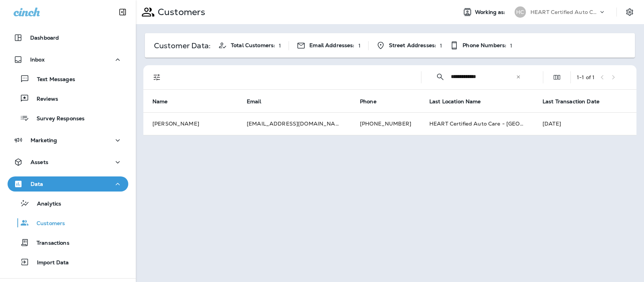  What do you see at coordinates (49, 243) in the screenshot?
I see `p: Transactions` at bounding box center [49, 243].